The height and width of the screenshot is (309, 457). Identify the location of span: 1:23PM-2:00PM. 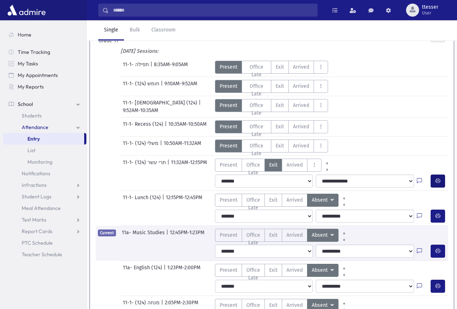
(184, 270).